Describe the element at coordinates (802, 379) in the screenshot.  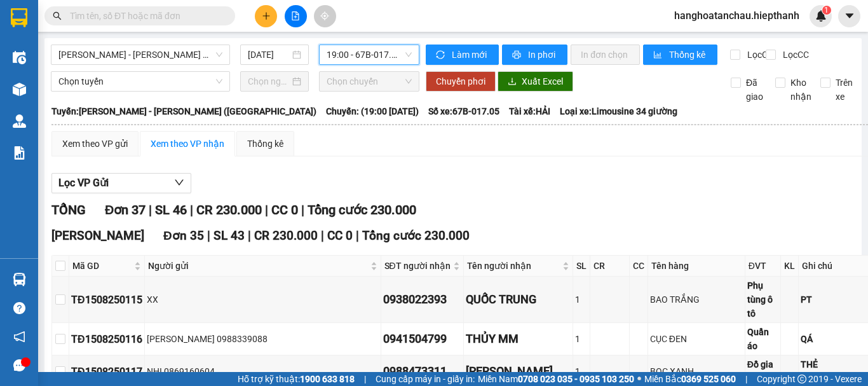
I see `span: copyright` at that location.